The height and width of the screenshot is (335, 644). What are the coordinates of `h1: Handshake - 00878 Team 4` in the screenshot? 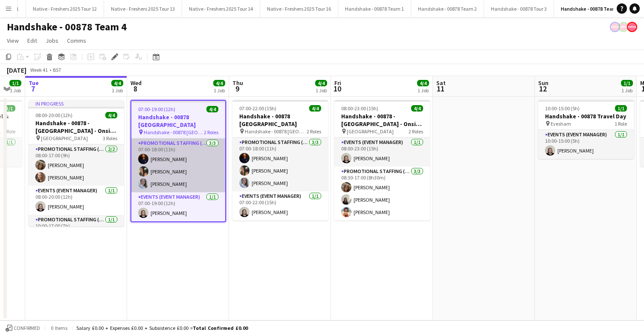 It's located at (67, 27).